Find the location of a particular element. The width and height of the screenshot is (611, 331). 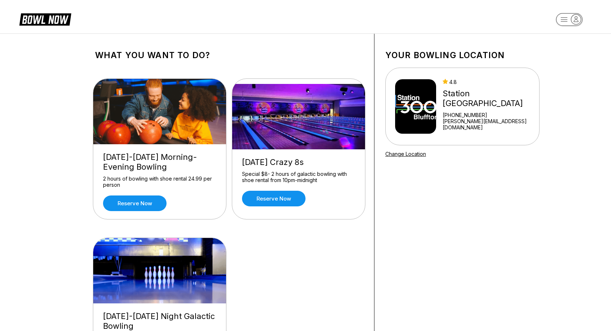

div: 2 hours of bowling with shoe rental 24.99 per person is located at coordinates (160, 181).